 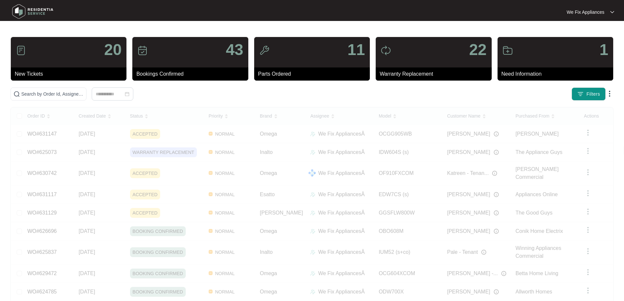 What do you see at coordinates (234, 50) in the screenshot?
I see `p: 43` at bounding box center [234, 50].